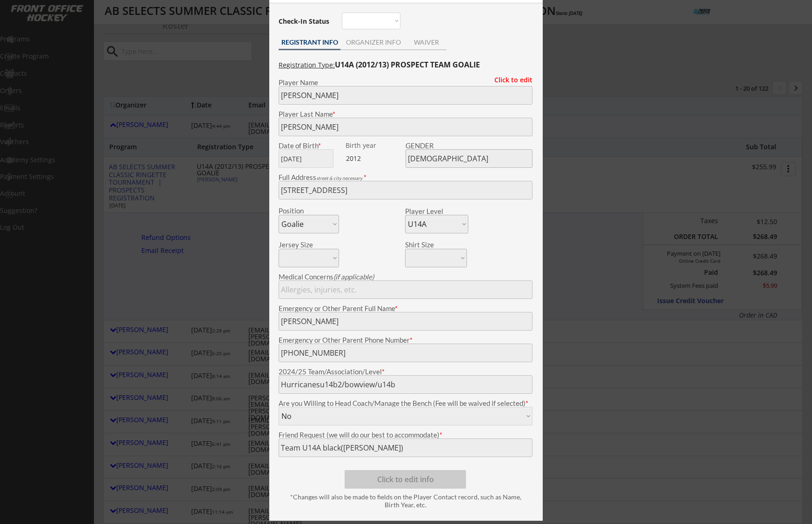  What do you see at coordinates (406, 434) in the screenshot?
I see `div: Friend Request (we will do our best to accommodate)` at bounding box center [406, 434].